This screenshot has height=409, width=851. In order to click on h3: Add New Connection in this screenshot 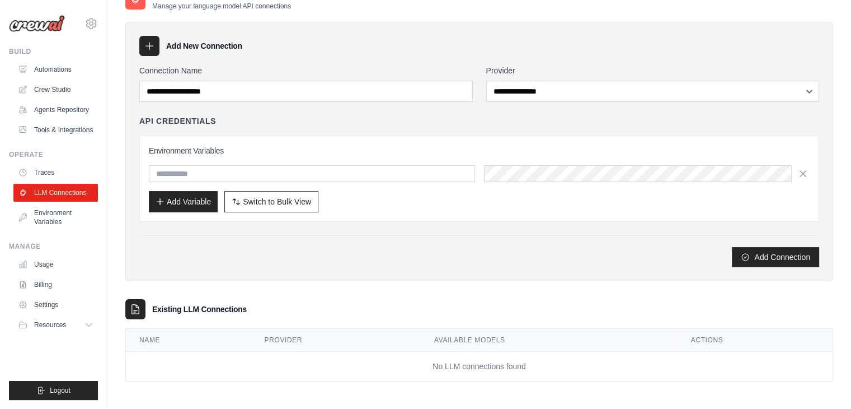, I will do `click(204, 46)`.